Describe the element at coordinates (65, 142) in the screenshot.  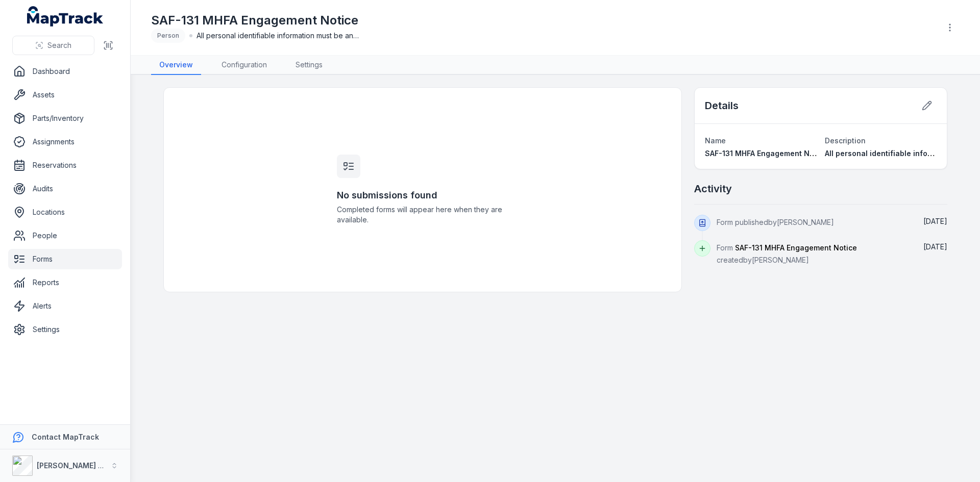
I see `a: Assignments` at that location.